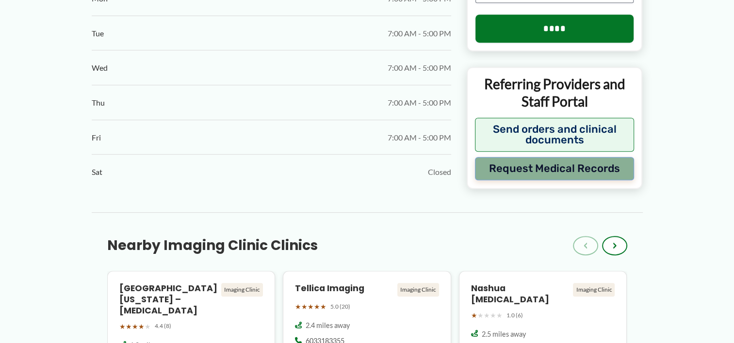 This screenshot has width=734, height=343. Describe the element at coordinates (555, 169) in the screenshot. I see `button: Request Medical Records` at that location.